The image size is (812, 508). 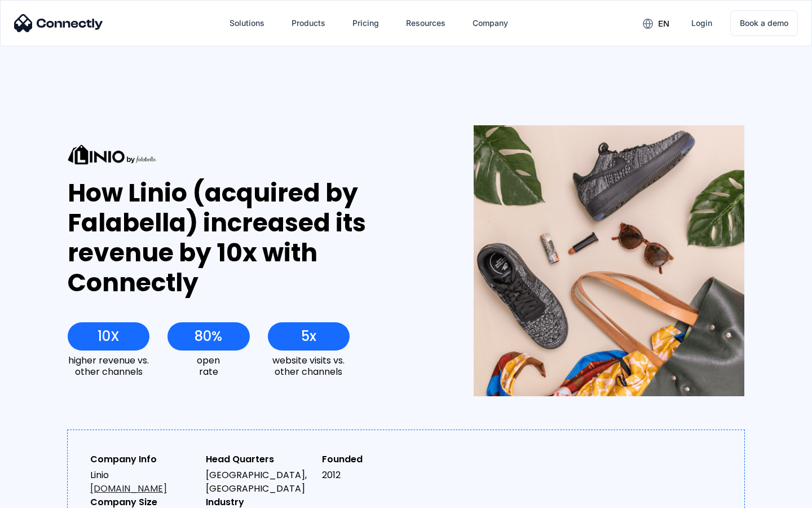 What do you see at coordinates (366, 23) in the screenshot?
I see `a: Pricing` at bounding box center [366, 23].